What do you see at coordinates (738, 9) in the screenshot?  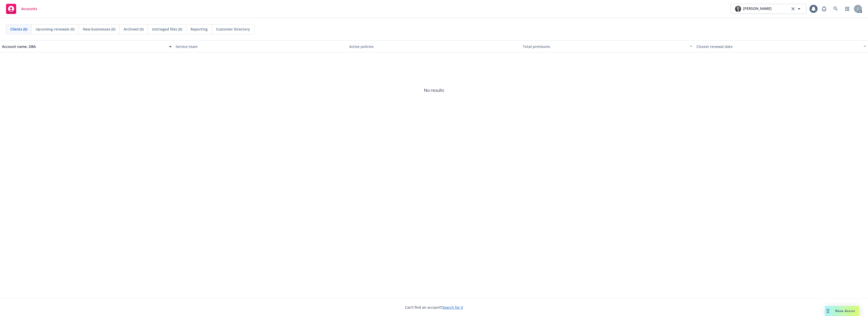 I see `img: photo` at bounding box center [738, 9].